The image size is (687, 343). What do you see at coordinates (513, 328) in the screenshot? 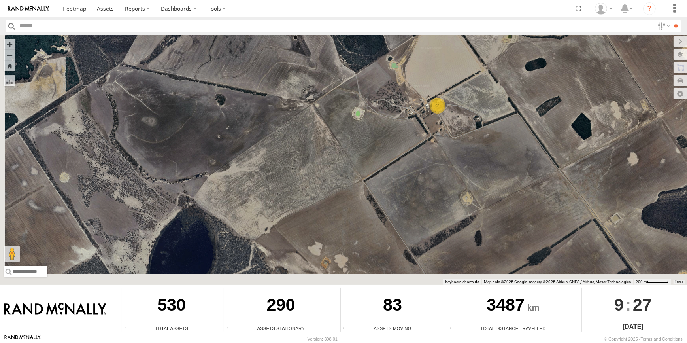
I see `div: Total Distance Travelled` at bounding box center [513, 328].